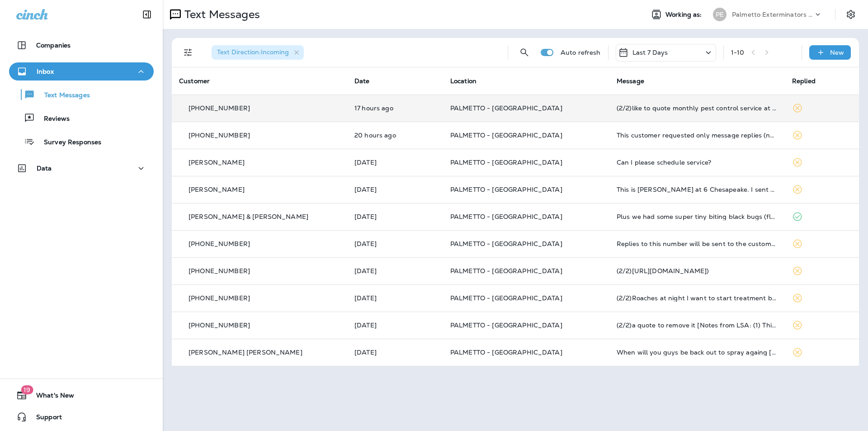 The height and width of the screenshot is (431, 868). Describe the element at coordinates (395, 244) in the screenshot. I see `p: Sep 11, 2025 01:17 PM` at that location.